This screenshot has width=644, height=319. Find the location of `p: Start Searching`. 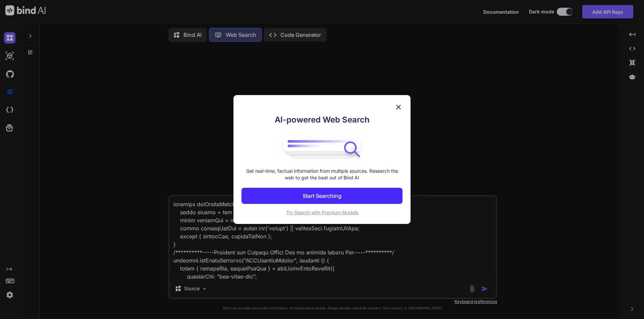

p: Start Searching is located at coordinates (322, 196).